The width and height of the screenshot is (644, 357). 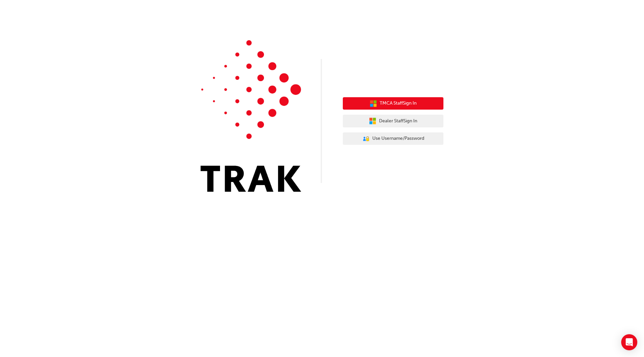 What do you see at coordinates (393, 139) in the screenshot?
I see `button: Use Username/Password` at bounding box center [393, 139].